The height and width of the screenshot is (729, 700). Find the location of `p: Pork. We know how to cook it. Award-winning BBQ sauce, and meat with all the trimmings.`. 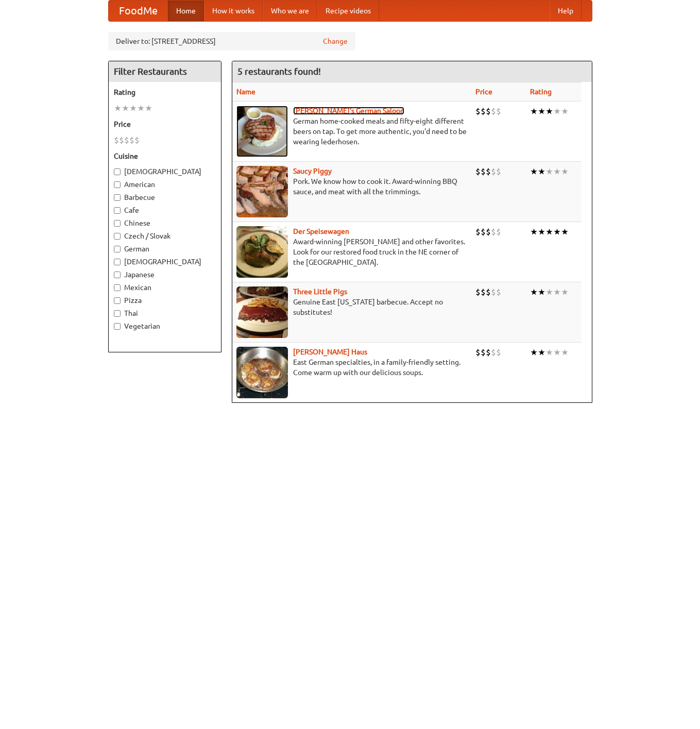

p: Pork. We know how to cook it. Award-winning BBQ sauce, and meat with all the trimmings. is located at coordinates (351, 186).